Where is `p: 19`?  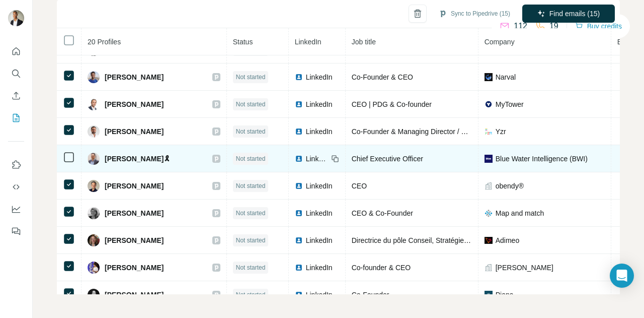 p: 19 is located at coordinates (554, 26).